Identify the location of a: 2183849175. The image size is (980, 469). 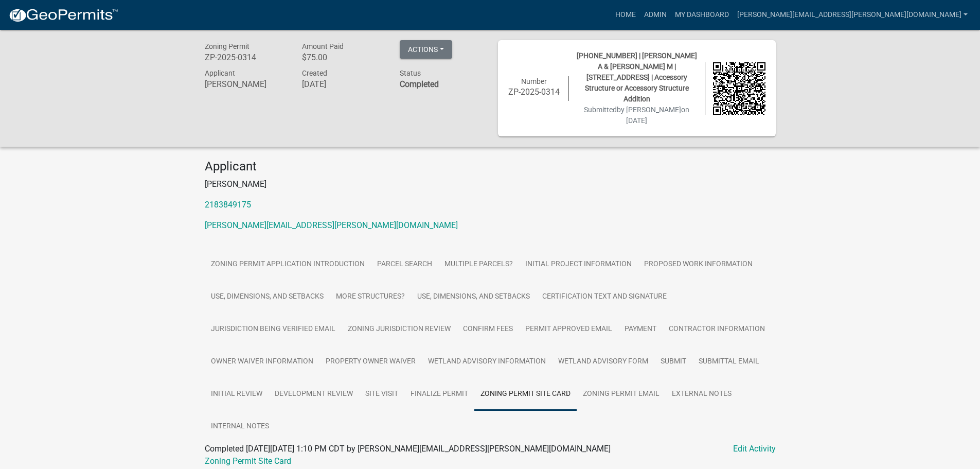
(228, 204).